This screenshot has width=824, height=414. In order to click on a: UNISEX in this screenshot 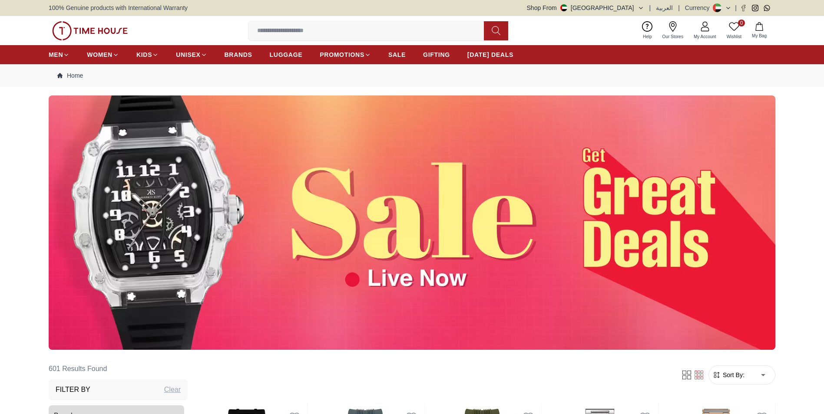, I will do `click(191, 55)`.